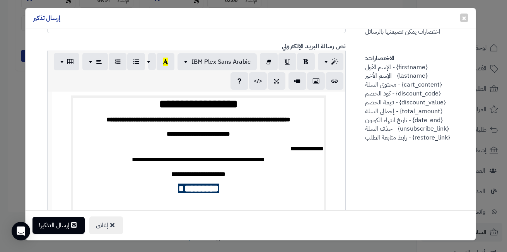 The width and height of the screenshot is (507, 252). Describe the element at coordinates (106, 226) in the screenshot. I see `button: إغلاق` at that location.